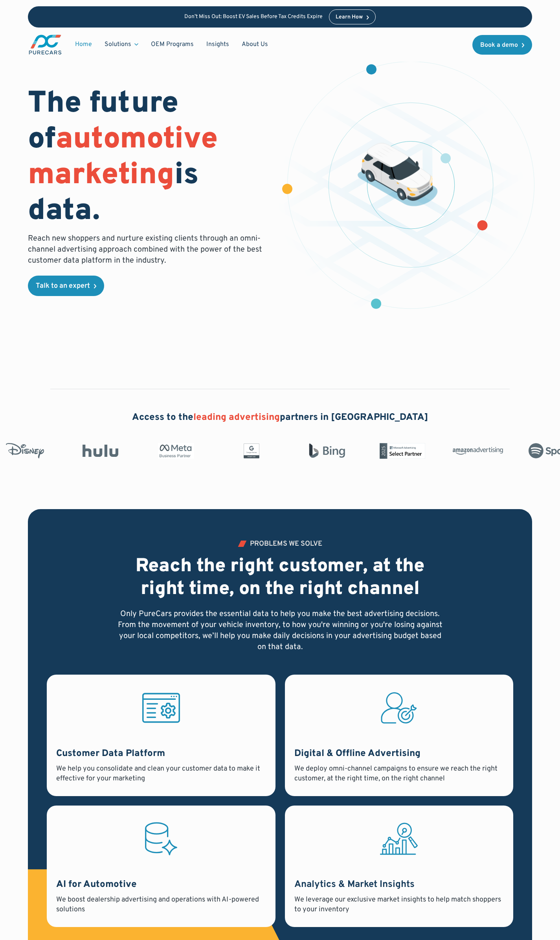 This screenshot has width=560, height=940. I want to click on a: Talk to an expert, so click(66, 286).